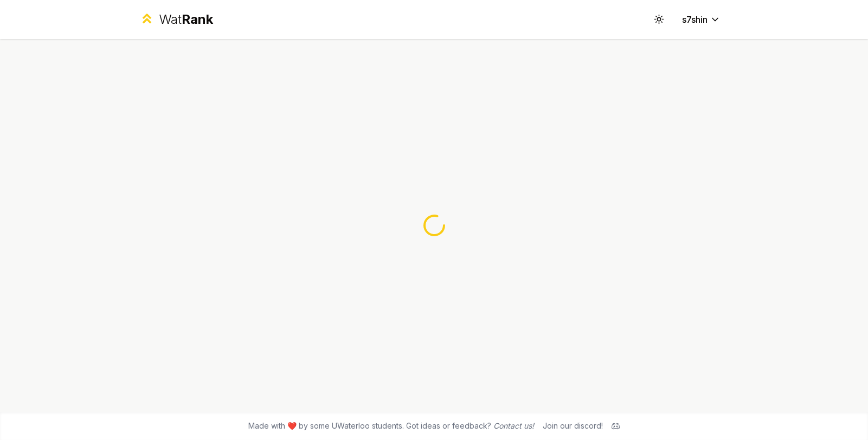 The image size is (868, 440). What do you see at coordinates (573, 426) in the screenshot?
I see `div: Join our discord!` at bounding box center [573, 426].